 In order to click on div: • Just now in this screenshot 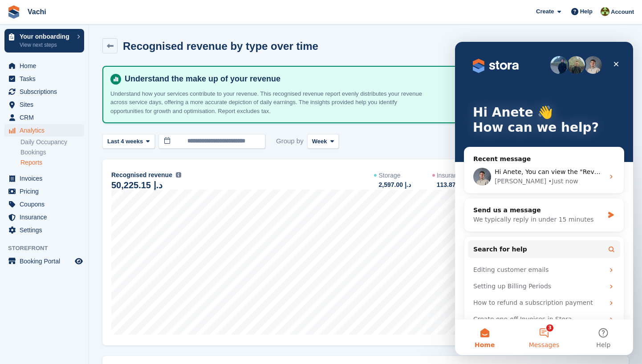, I will do `click(108, 139)`.